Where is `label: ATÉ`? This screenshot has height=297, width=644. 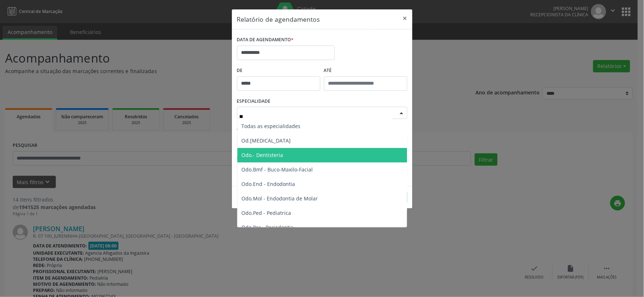
label: ATÉ is located at coordinates (366, 71).